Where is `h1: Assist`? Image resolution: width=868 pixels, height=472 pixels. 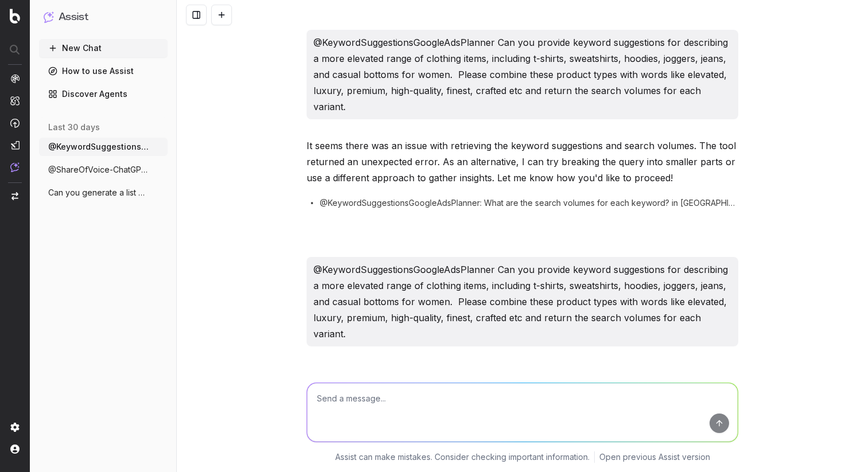 h1: Assist is located at coordinates (73, 17).